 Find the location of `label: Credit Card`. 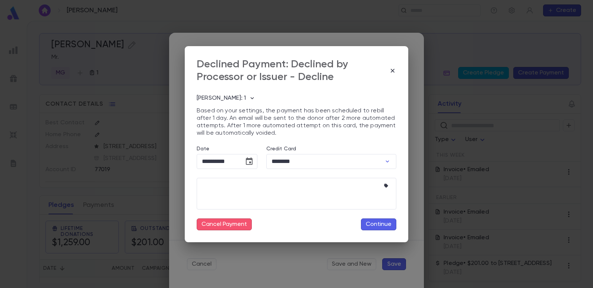

label: Credit Card is located at coordinates (281, 149).